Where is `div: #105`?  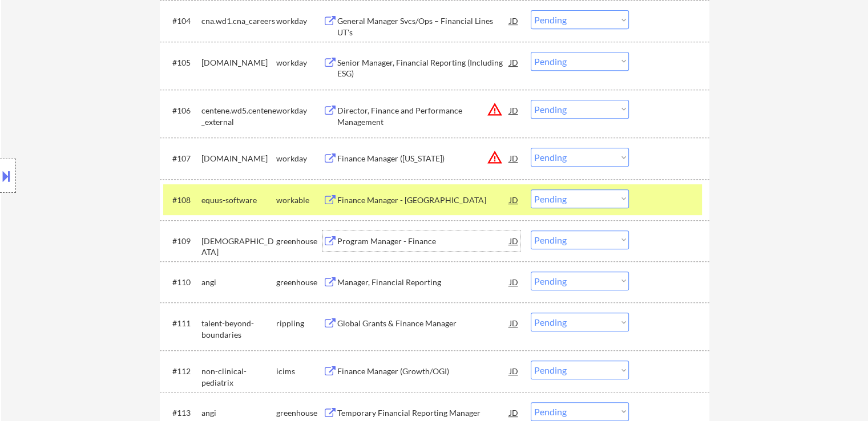 div: #105 is located at coordinates (182, 63).